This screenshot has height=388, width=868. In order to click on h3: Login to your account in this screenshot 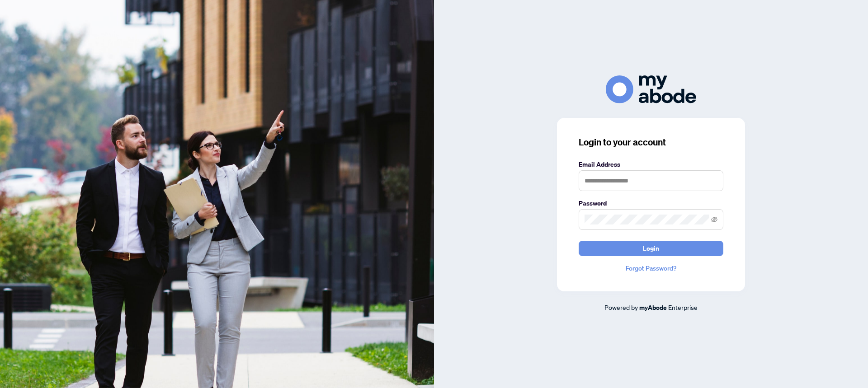, I will do `click(652, 142)`.